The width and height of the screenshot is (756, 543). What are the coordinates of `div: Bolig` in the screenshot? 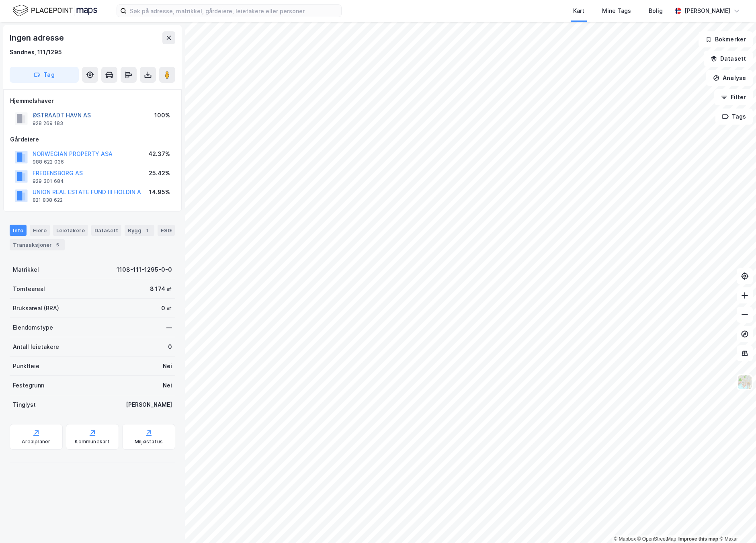 It's located at (655, 11).